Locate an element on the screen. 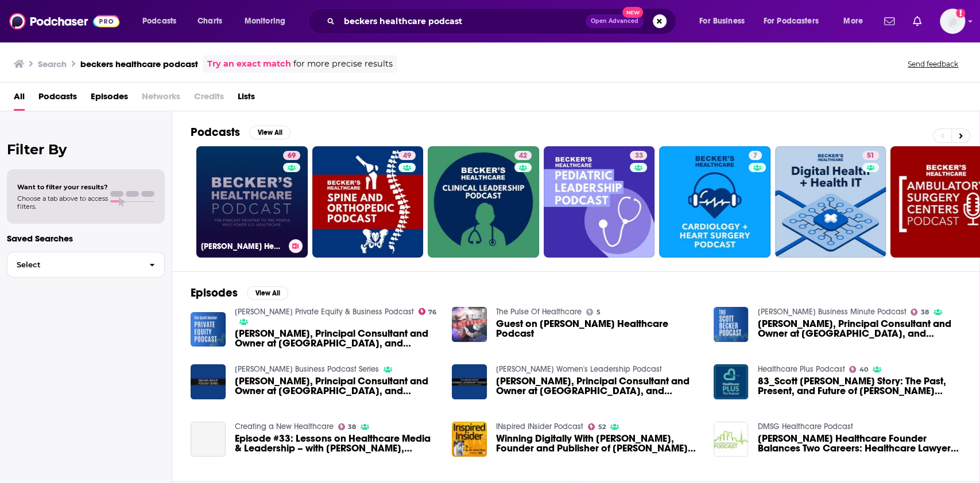 This screenshot has height=483, width=980. span: Open Advanced is located at coordinates (614, 21).